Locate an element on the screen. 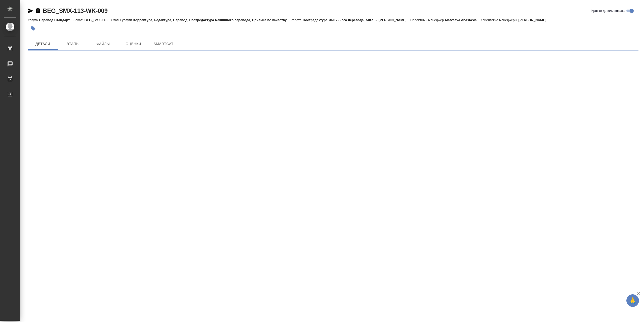  p: Услуга is located at coordinates (33, 20).